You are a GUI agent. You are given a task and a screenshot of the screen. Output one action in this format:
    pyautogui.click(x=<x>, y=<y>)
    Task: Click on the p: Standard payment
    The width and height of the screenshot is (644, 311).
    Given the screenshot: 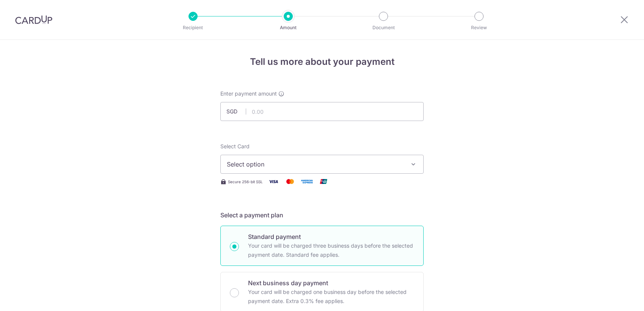 What is the action you would take?
    pyautogui.click(x=331, y=237)
    